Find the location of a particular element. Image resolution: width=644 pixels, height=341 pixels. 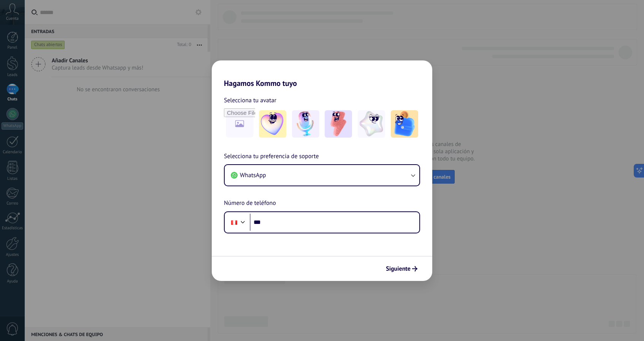

img: -2.jpeg is located at coordinates (306, 124).